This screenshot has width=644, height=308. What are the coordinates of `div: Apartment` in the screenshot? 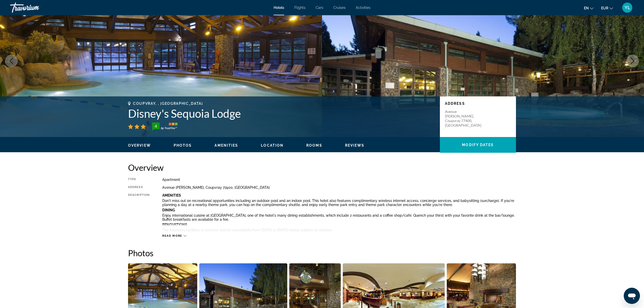 It's located at (339, 180).